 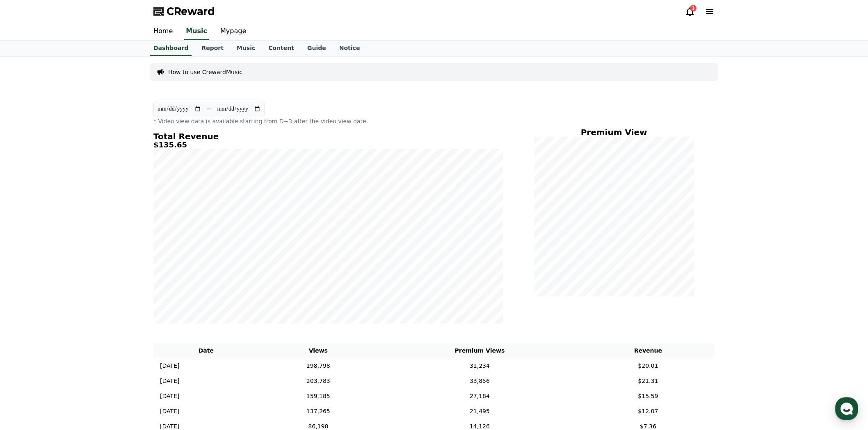 I want to click on td: 33,856, so click(x=479, y=381).